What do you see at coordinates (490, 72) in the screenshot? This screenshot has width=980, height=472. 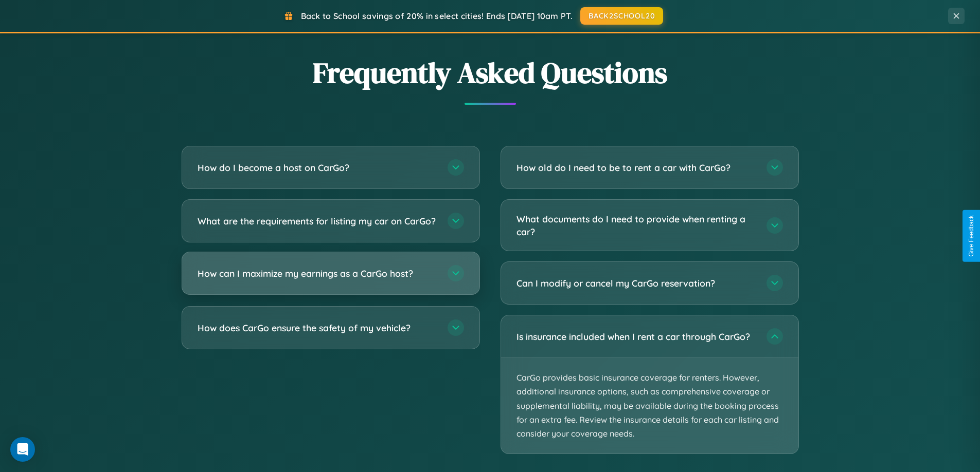 I see `h2: Frequently Asked Questions` at bounding box center [490, 72].